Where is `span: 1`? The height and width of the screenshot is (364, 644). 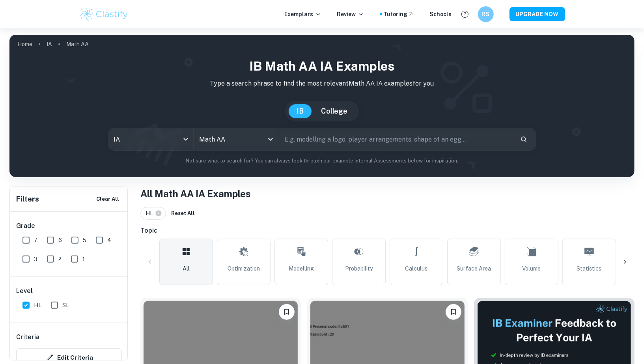
span: 1 is located at coordinates (84, 259).